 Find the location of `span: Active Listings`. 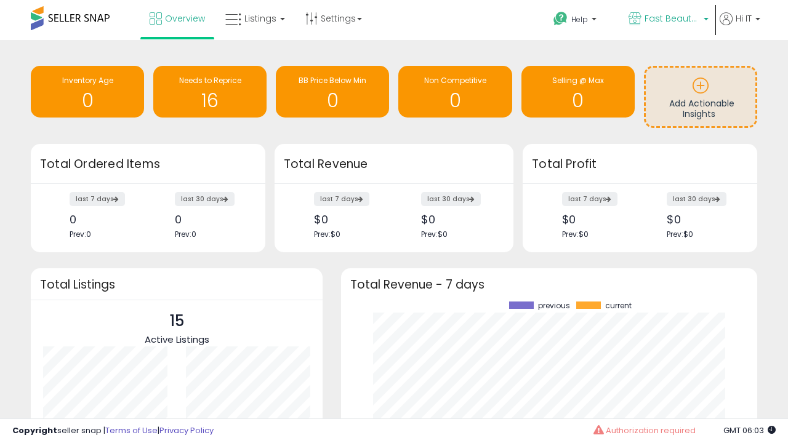

span: Active Listings is located at coordinates (177, 339).